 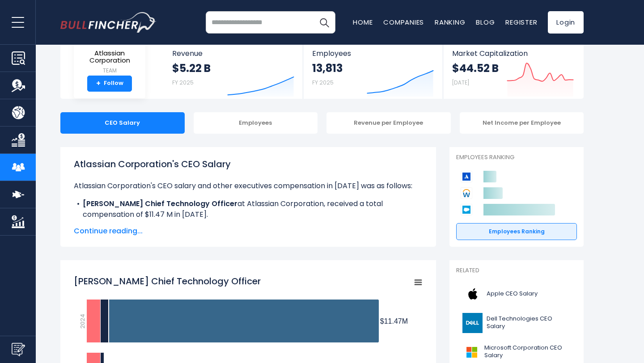 What do you see at coordinates (475, 68) in the screenshot?
I see `strong: $44.52 B` at bounding box center [475, 68].